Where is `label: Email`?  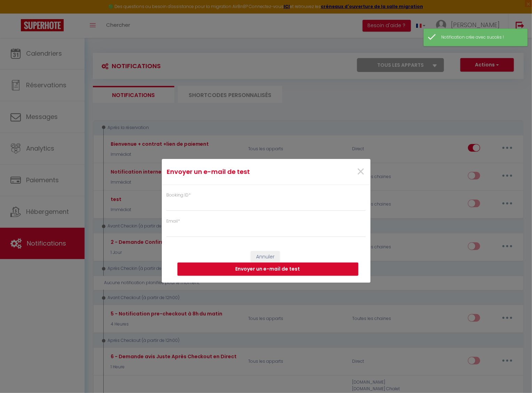 label: Email is located at coordinates (173, 221).